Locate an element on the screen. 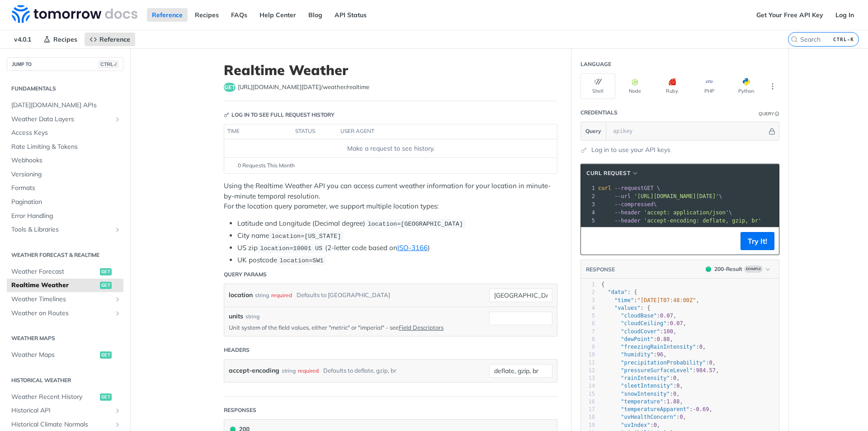 The image size is (868, 431). input: apikey is located at coordinates (688, 131).